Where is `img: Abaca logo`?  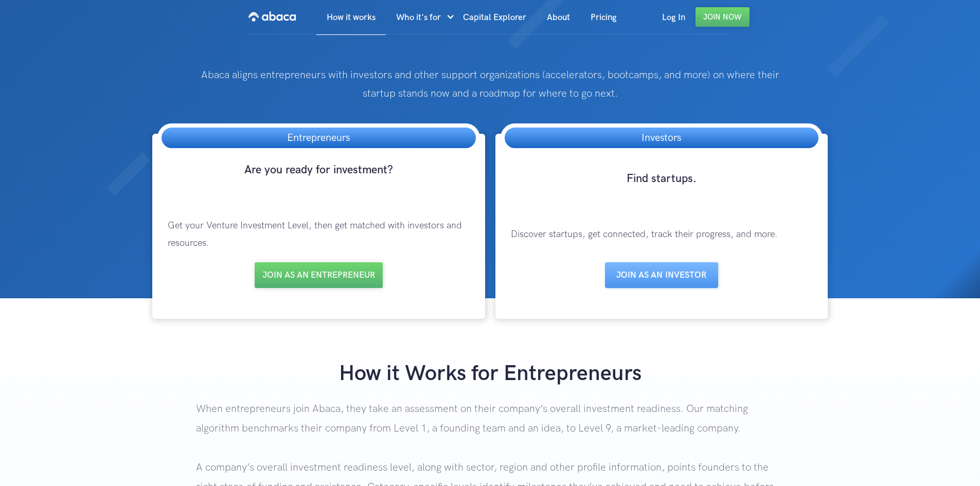 img: Abaca logo is located at coordinates (272, 16).